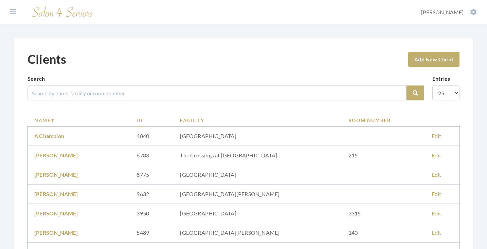 The height and width of the screenshot is (249, 487). What do you see at coordinates (434, 59) in the screenshot?
I see `a: Add New Client` at bounding box center [434, 59].